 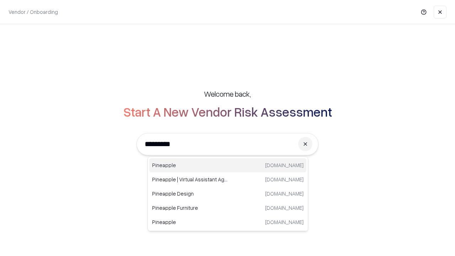 What do you see at coordinates (190, 193) in the screenshot?
I see `p: Pineapple Design` at bounding box center [190, 193].